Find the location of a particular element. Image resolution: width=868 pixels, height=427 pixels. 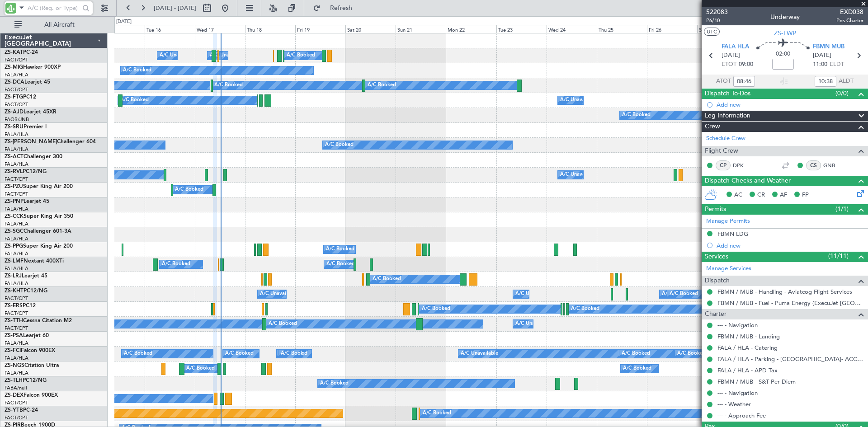

a: Manage Permits is located at coordinates (728, 222).